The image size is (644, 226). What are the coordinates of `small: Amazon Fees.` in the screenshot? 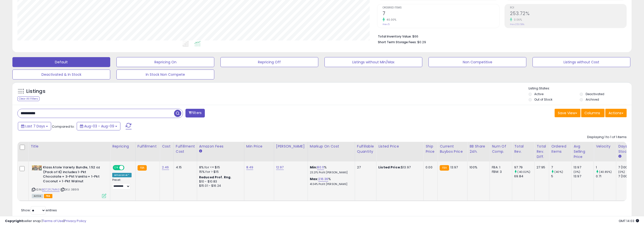 It's located at (200, 151).